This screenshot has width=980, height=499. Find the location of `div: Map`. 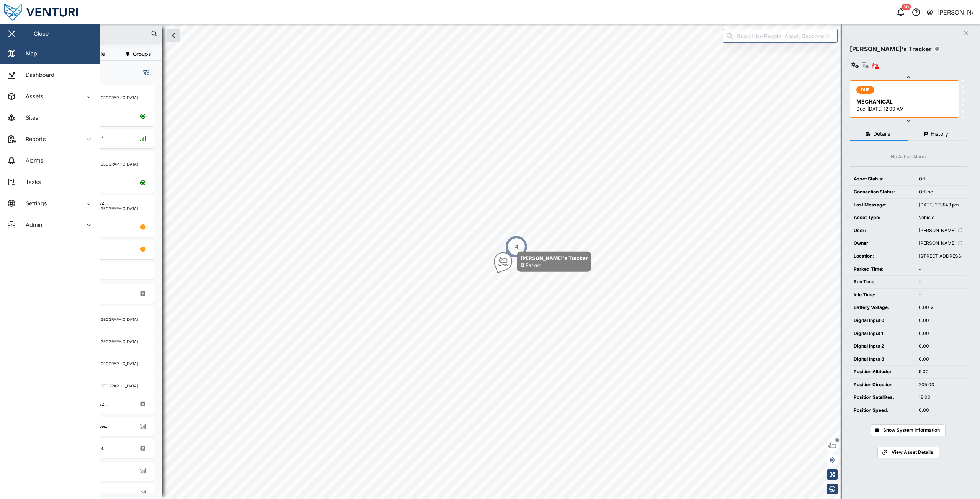

div: Map is located at coordinates (28, 53).